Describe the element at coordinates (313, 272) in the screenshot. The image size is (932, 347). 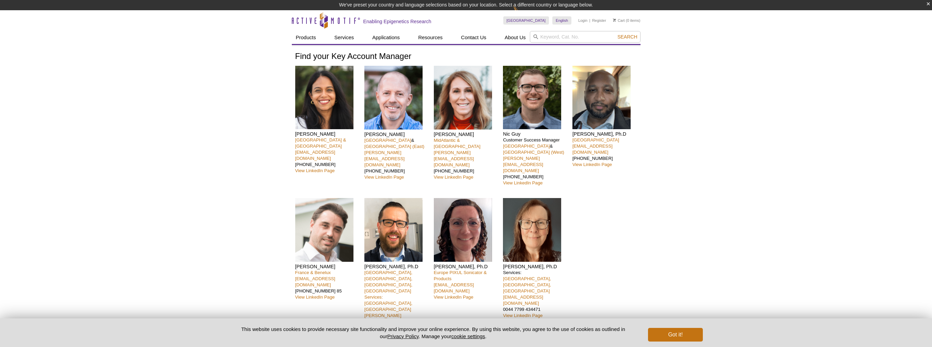
I see `a: France & Benelux` at that location.